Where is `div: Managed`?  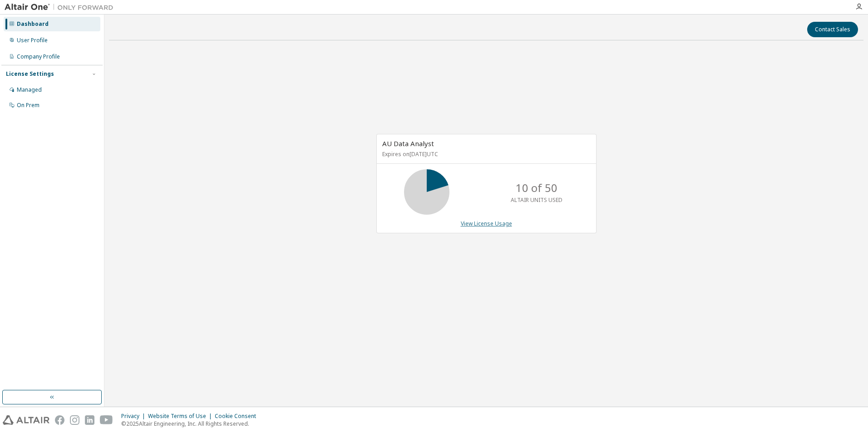
div: Managed is located at coordinates (29, 90).